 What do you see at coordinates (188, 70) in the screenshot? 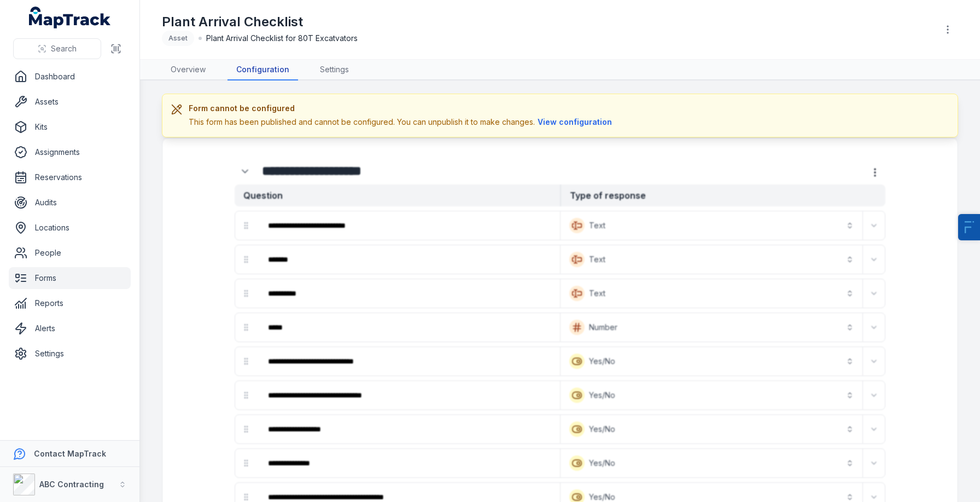
I see `a: Overview` at bounding box center [188, 70].